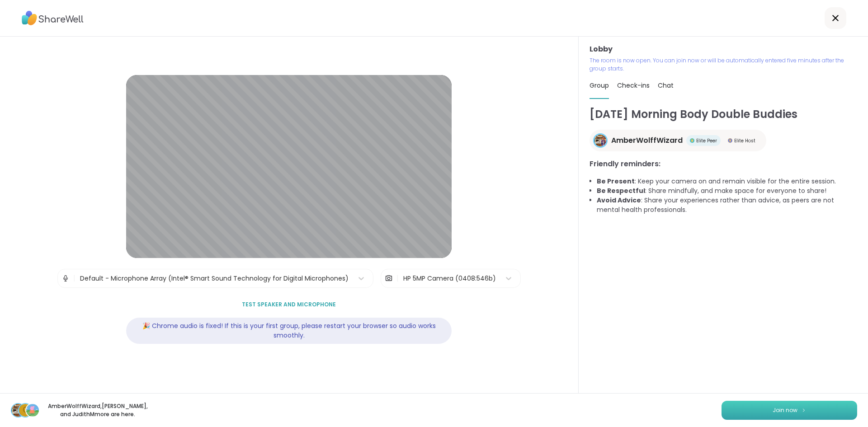 This screenshot has height=427, width=868. I want to click on h3: Friendly reminders:, so click(723, 164).